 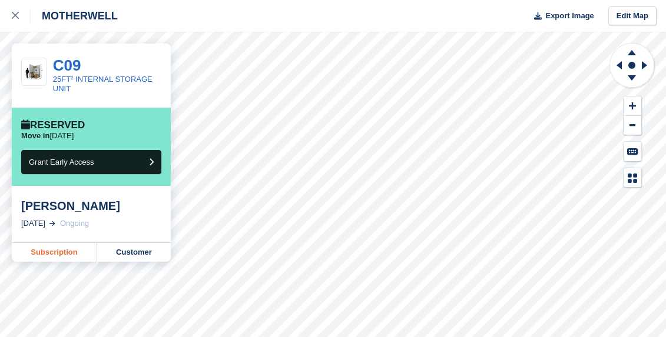 What do you see at coordinates (61, 162) in the screenshot?
I see `span: Grant Early Access` at bounding box center [61, 162].